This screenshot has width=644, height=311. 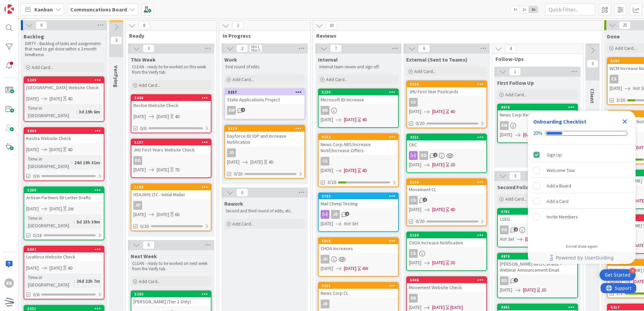 What do you see at coordinates (504, 126) in the screenshot?
I see `div: RW` at bounding box center [504, 126].